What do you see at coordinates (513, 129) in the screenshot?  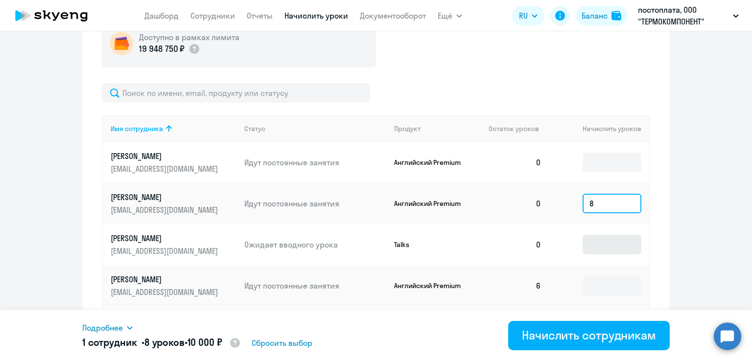 I see `span: Остаток уроков` at bounding box center [513, 129].